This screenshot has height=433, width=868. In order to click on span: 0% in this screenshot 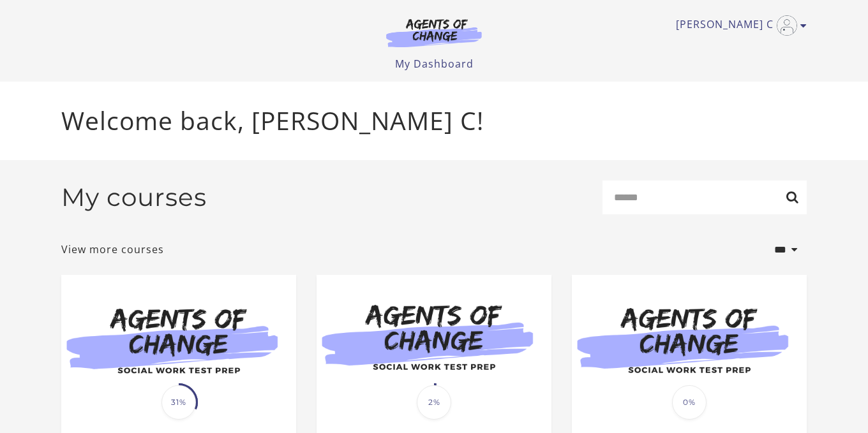, I will do `click(689, 402)`.